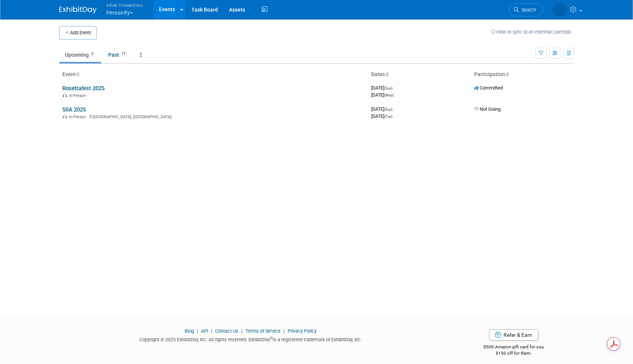 The image size is (633, 364). What do you see at coordinates (560, 9) in the screenshot?
I see `img: Brian Lew` at bounding box center [560, 9].